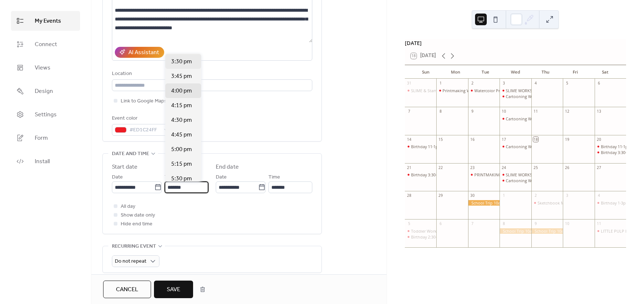 This screenshot has height=304, width=644. What do you see at coordinates (181, 91) in the screenshot?
I see `span: 4:00 pm` at bounding box center [181, 91].